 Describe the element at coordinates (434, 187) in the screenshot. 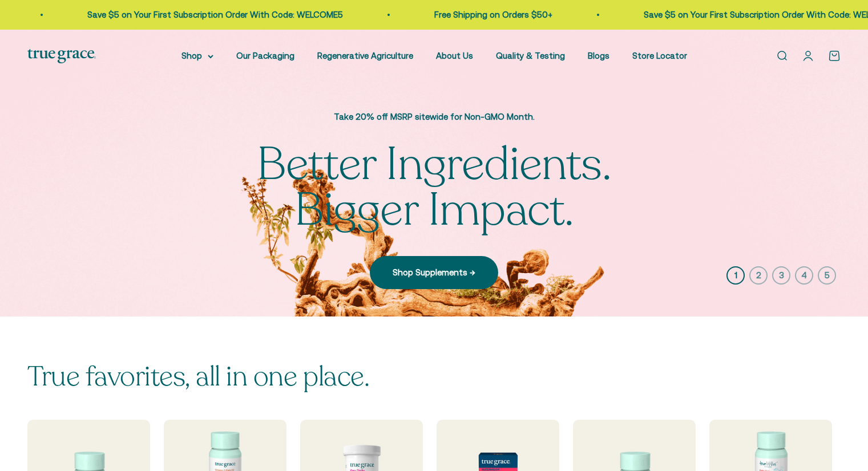

I see `split-lines: Better Ingredients. Bigger Impact.` at that location.